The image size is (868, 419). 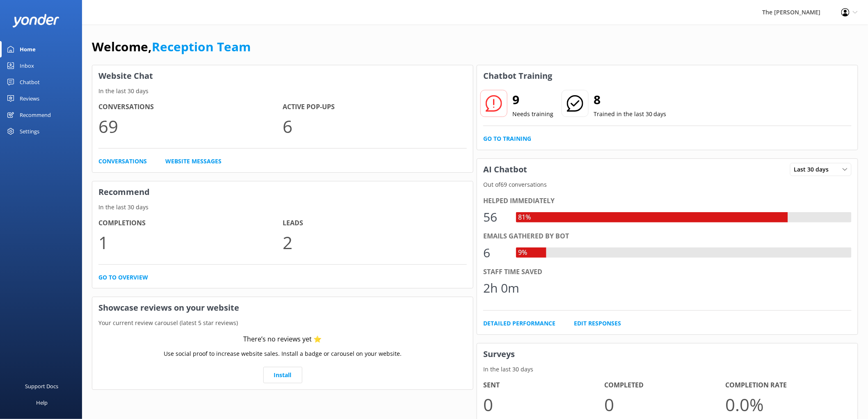 What do you see at coordinates (28, 49) in the screenshot?
I see `div: Home` at bounding box center [28, 49].